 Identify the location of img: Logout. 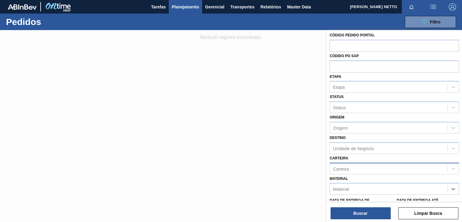
(452, 7).